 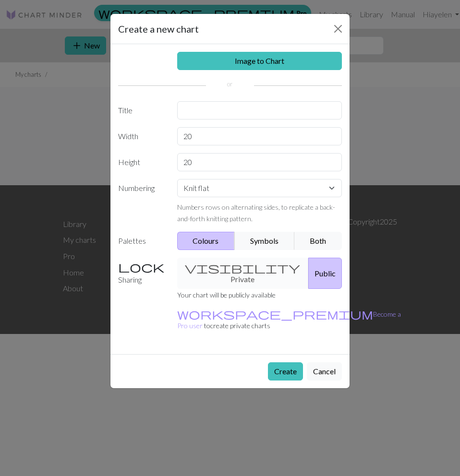 I want to click on span: workspace_premium, so click(x=275, y=314).